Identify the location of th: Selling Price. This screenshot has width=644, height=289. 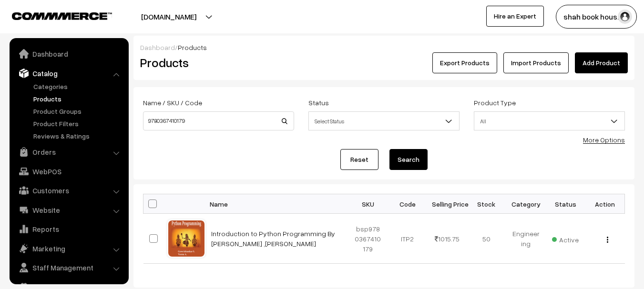
(447, 204).